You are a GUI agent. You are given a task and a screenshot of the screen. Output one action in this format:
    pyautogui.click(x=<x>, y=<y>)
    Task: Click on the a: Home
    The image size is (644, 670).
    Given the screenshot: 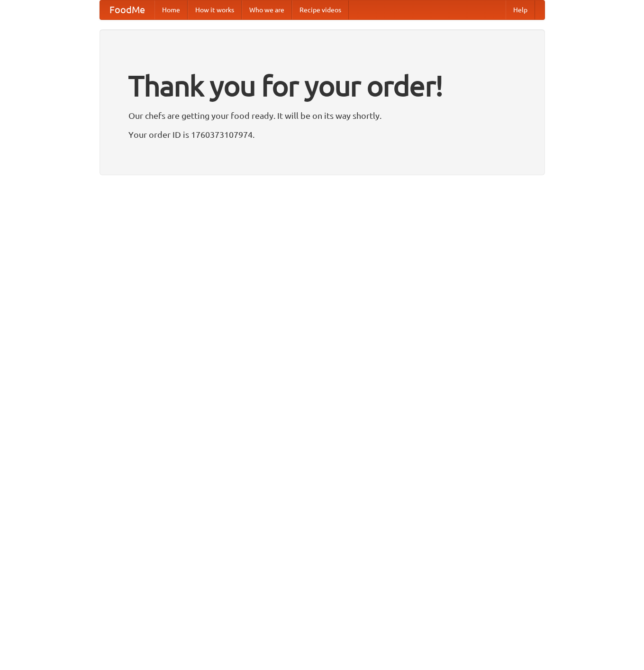 What is the action you would take?
    pyautogui.click(x=171, y=10)
    